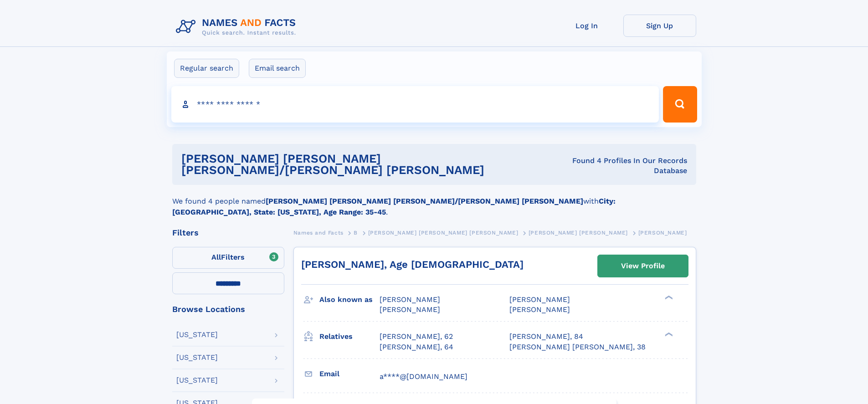 This screenshot has height=404, width=868. What do you see at coordinates (228, 258) in the screenshot?
I see `label: Filters` at bounding box center [228, 258].